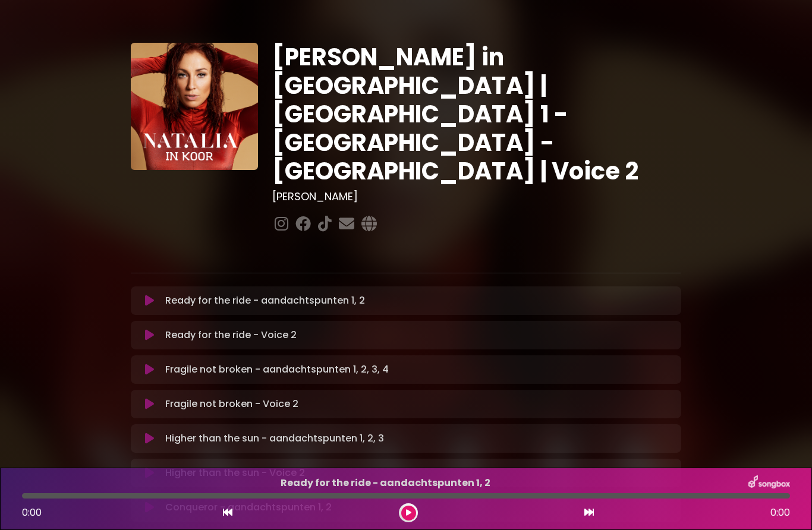 The width and height of the screenshot is (812, 530). Describe the element at coordinates (420, 439) in the screenshot. I see `p: Higher than the sun - aandachtspunten 1, 2, 3` at that location.